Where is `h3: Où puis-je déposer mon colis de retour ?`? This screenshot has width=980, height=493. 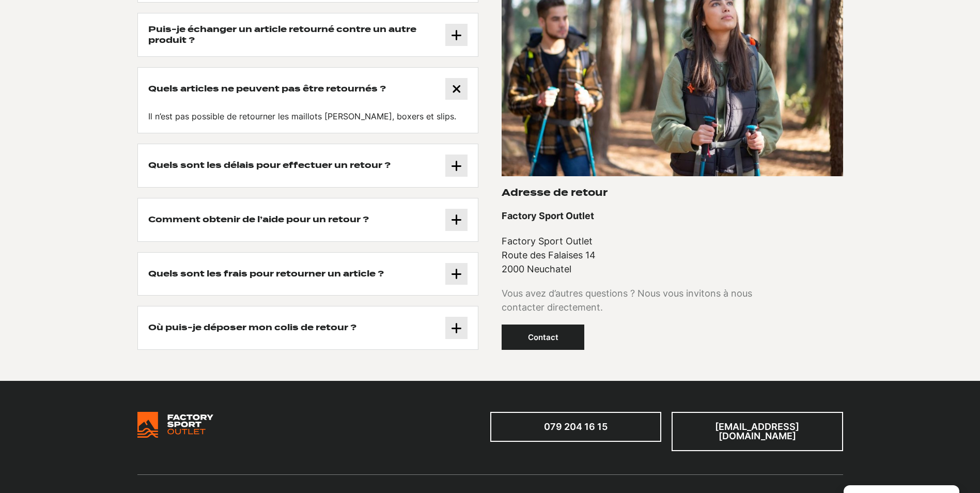 h3: Où puis-je déposer mon colis de retour ? is located at coordinates (252, 328).